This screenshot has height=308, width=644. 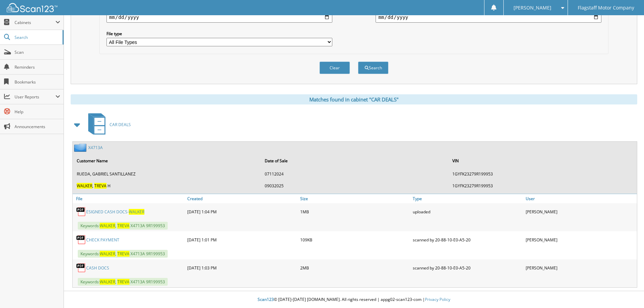 I want to click on label: File type, so click(x=220, y=33).